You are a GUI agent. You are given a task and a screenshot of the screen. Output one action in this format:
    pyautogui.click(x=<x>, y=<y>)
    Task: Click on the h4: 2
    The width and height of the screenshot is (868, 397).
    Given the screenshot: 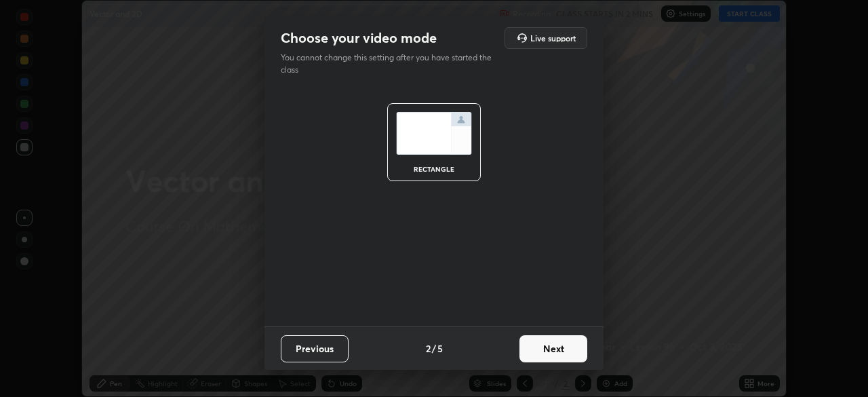 What is the action you would take?
    pyautogui.click(x=428, y=348)
    